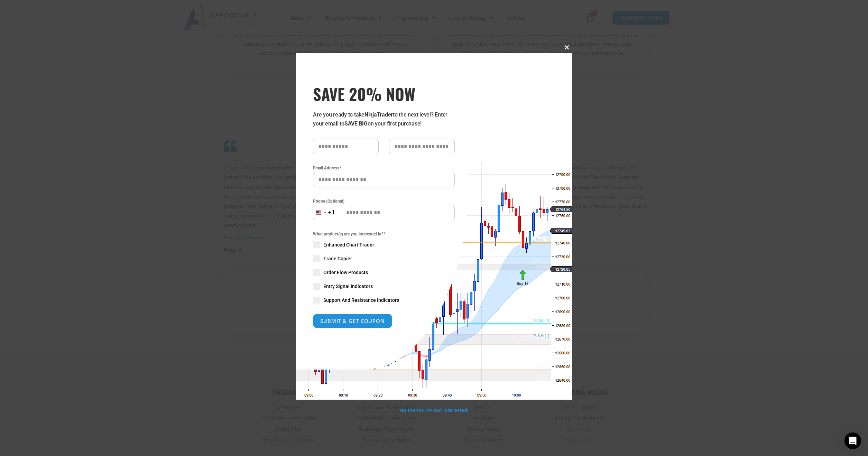 This screenshot has height=456, width=868. Describe the element at coordinates (853, 441) in the screenshot. I see `div: Open Intercom Messenger` at that location.